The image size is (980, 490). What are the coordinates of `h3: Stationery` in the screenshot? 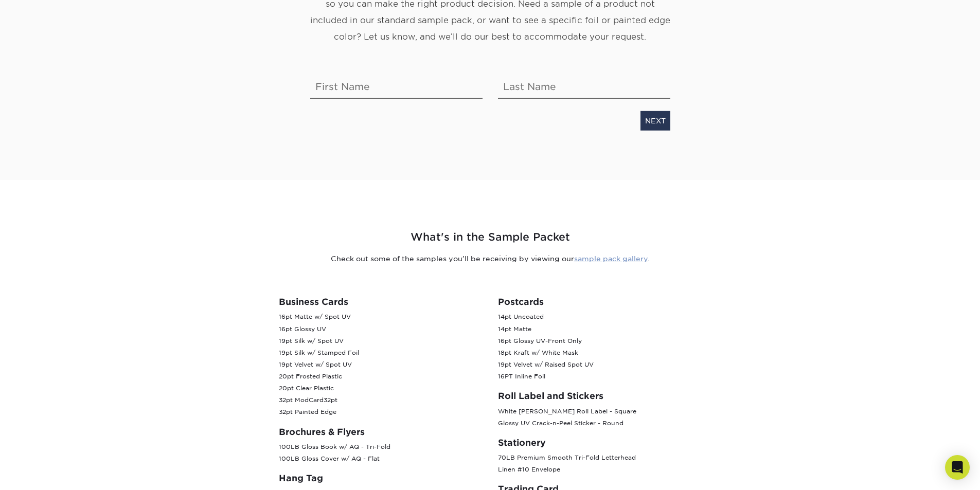 It's located at (600, 443).